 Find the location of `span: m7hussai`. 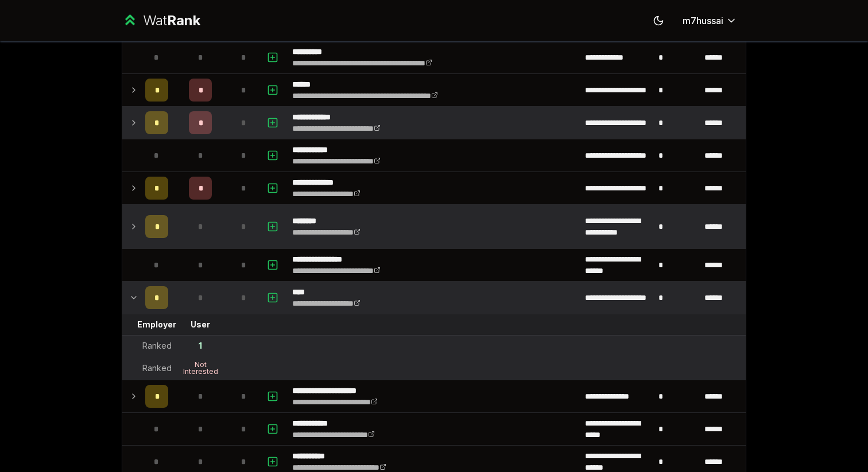

span: m7hussai is located at coordinates (702, 20).